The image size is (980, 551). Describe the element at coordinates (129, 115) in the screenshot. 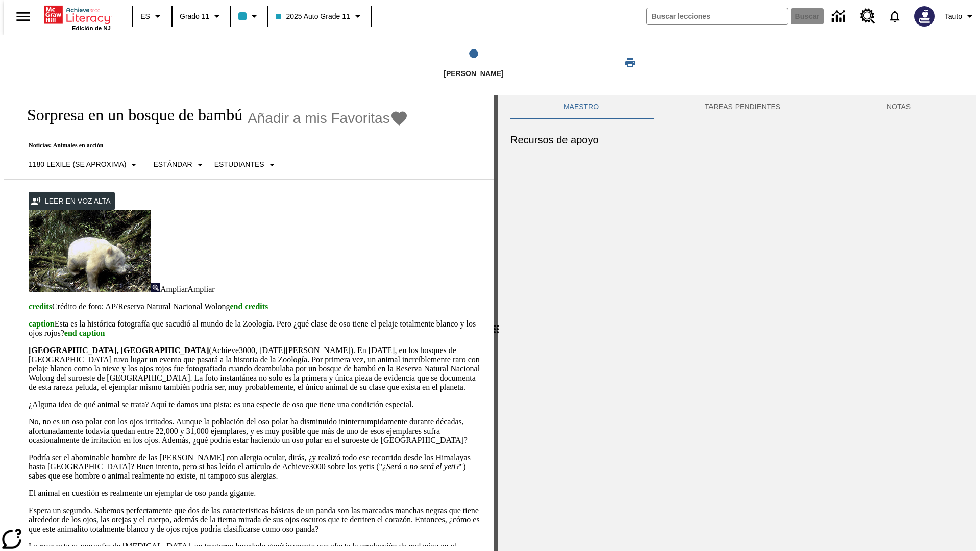

I see `h1: Sorpresa en un bosque de bambú` at that location.